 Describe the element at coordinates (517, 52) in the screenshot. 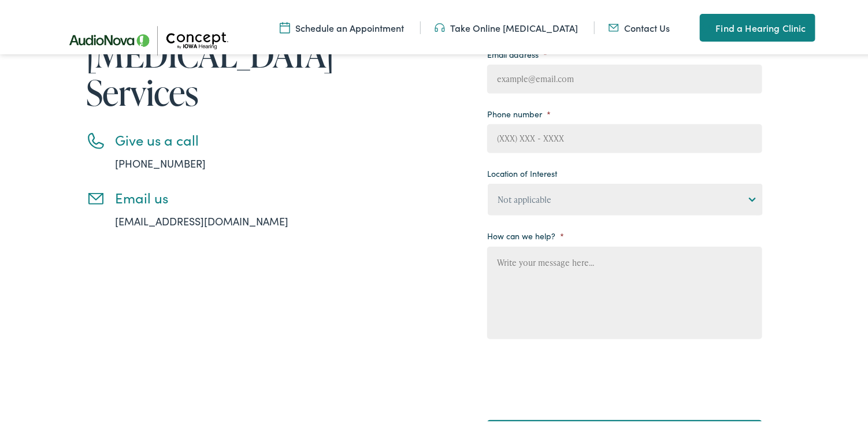

I see `label: Email address` at that location.